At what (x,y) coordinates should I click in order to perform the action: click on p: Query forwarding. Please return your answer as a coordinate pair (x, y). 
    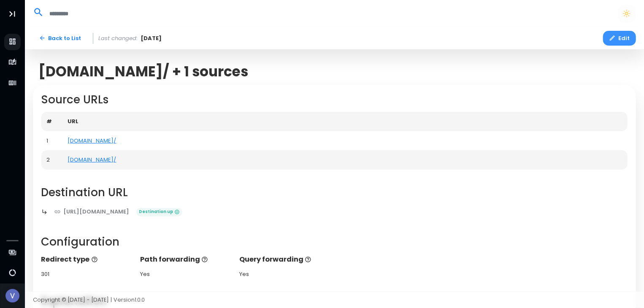
    Looking at the image, I should click on (285, 259).